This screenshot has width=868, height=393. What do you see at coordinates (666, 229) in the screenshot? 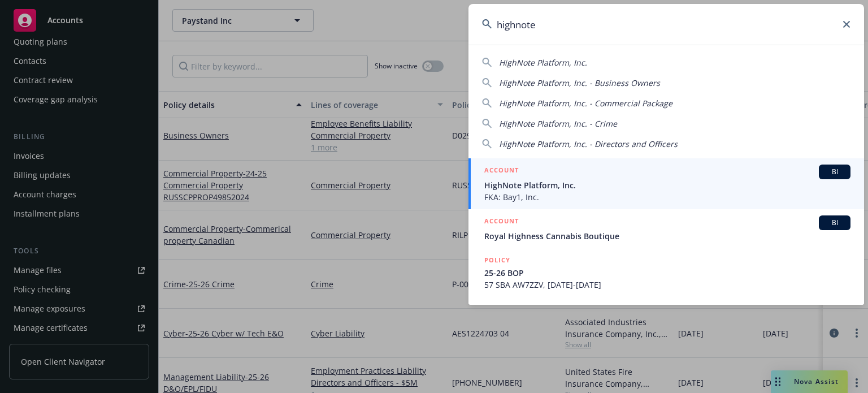
I see `a: ACCOUNTBIRoyal Highness Cannabis Boutique` at bounding box center [666, 229].